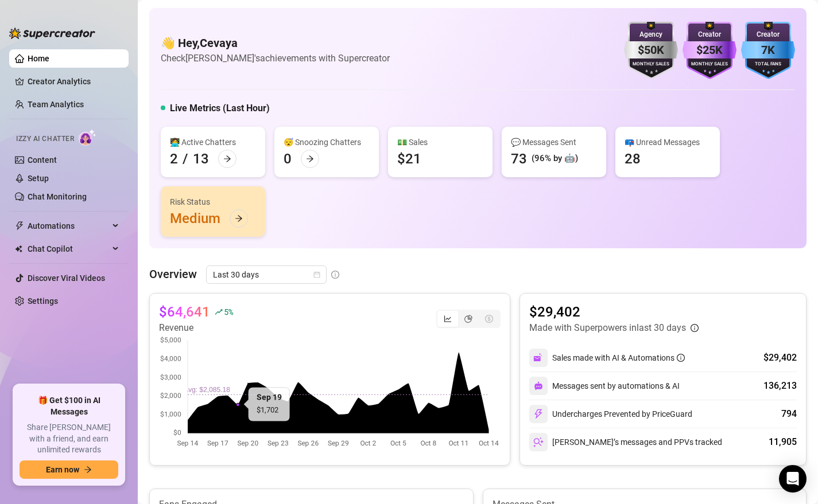  I want to click on h5: Live Metrics (Last Hour), so click(220, 109).